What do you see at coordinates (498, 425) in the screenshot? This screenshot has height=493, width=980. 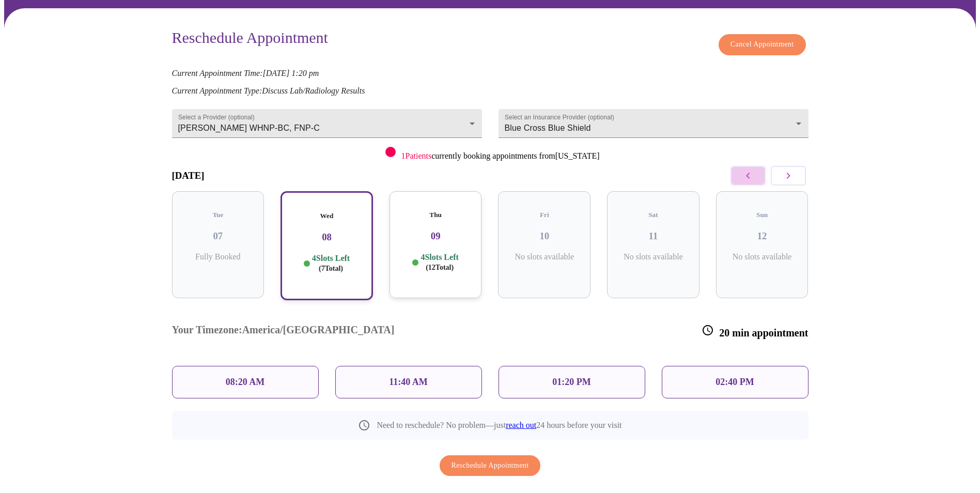 I see `p: Need to reschedule? No problem—just 24 hours before your visit` at bounding box center [498, 425].